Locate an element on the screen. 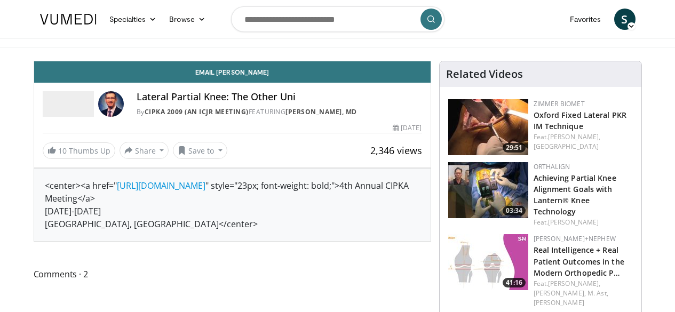 The height and width of the screenshot is (312, 675). a: OrthAlign is located at coordinates (551, 166).